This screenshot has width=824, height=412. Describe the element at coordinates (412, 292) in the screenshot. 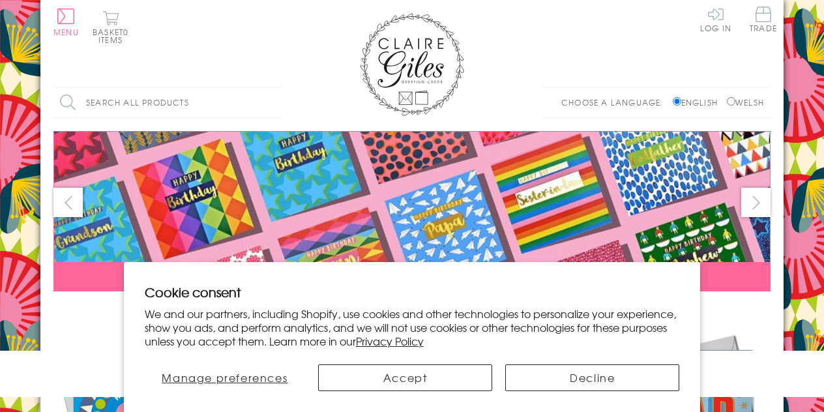

I see `h2: Cookie consent` at that location.